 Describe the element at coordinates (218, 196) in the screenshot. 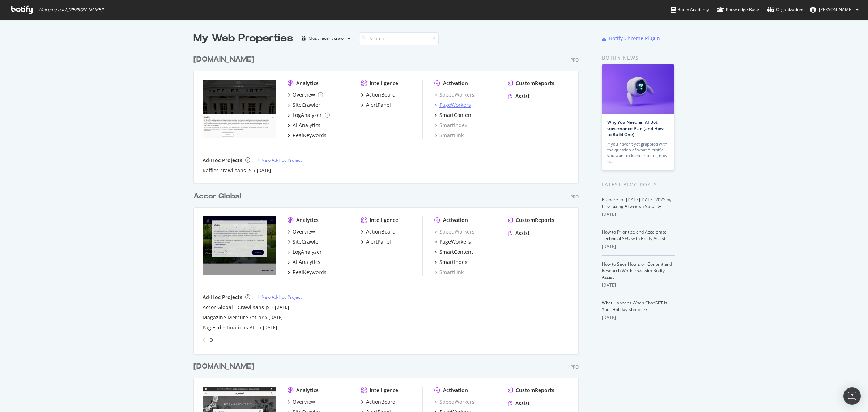

I see `div: Accor Global` at that location.